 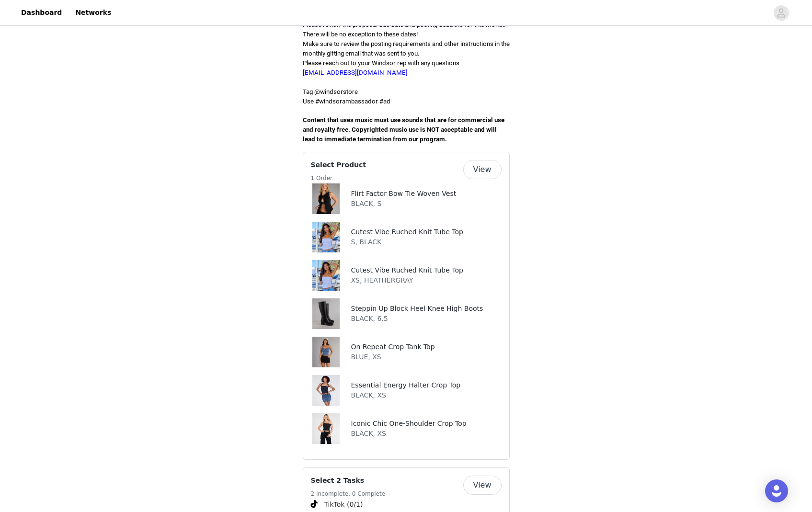 What do you see at coordinates (326, 313) in the screenshot?
I see `img: Steppin Up Block Heel Knee High Boots` at bounding box center [326, 313].